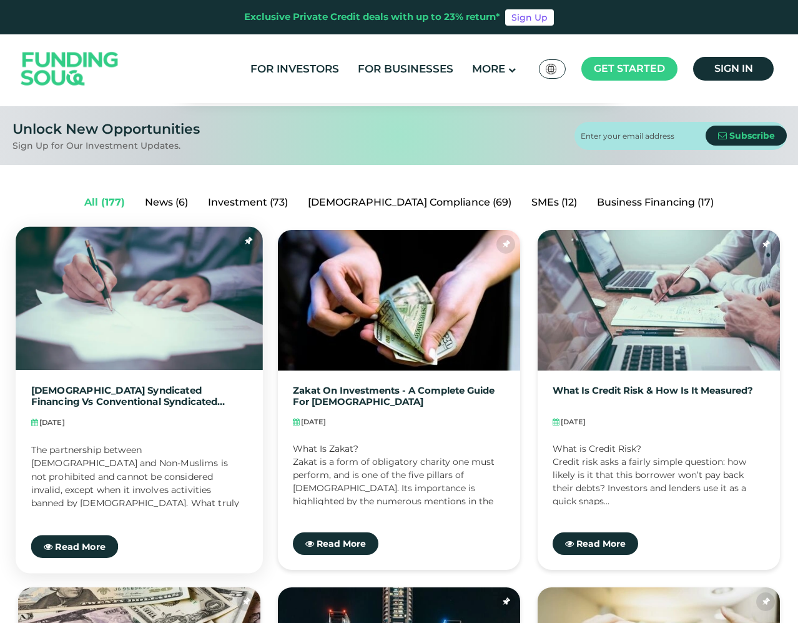 This screenshot has height=623, width=798. Describe the element at coordinates (399, 300) in the screenshot. I see `img: Zakat on Investments` at that location.